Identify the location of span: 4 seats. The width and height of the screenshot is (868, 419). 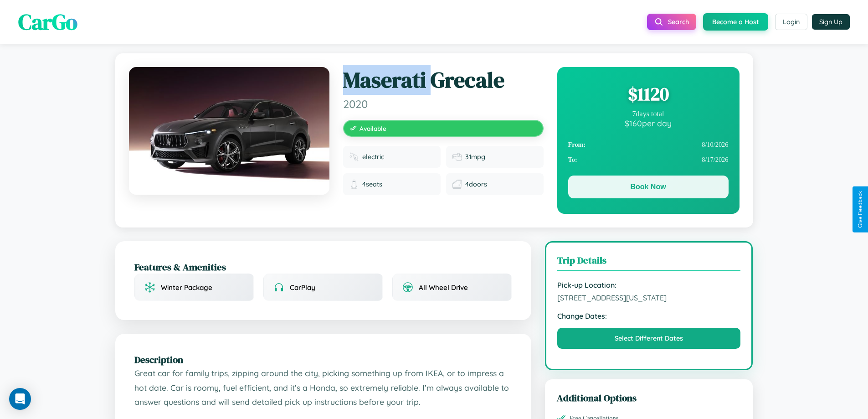
(372, 184).